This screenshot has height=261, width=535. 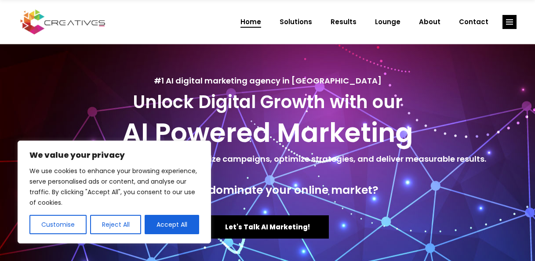 What do you see at coordinates (172, 225) in the screenshot?
I see `button: Accept All` at bounding box center [172, 225].